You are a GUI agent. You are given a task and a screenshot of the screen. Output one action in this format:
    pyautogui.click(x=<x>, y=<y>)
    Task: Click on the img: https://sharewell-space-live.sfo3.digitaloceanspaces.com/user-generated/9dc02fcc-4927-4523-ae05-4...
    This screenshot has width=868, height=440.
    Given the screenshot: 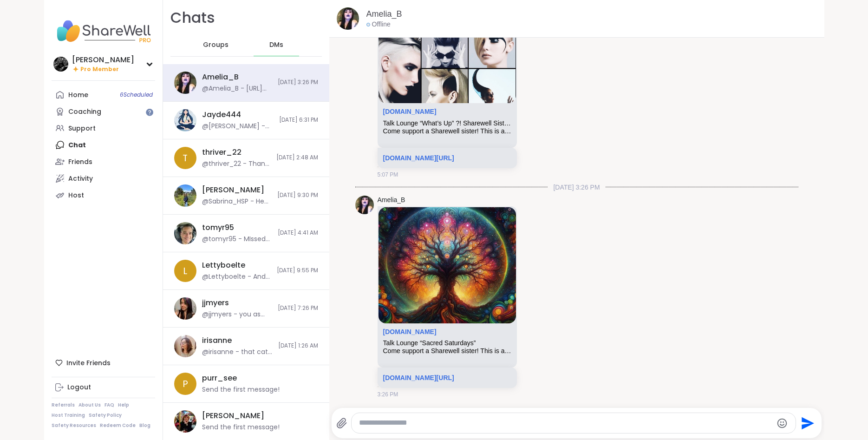 What is the action you would take?
    pyautogui.click(x=185, y=196)
    